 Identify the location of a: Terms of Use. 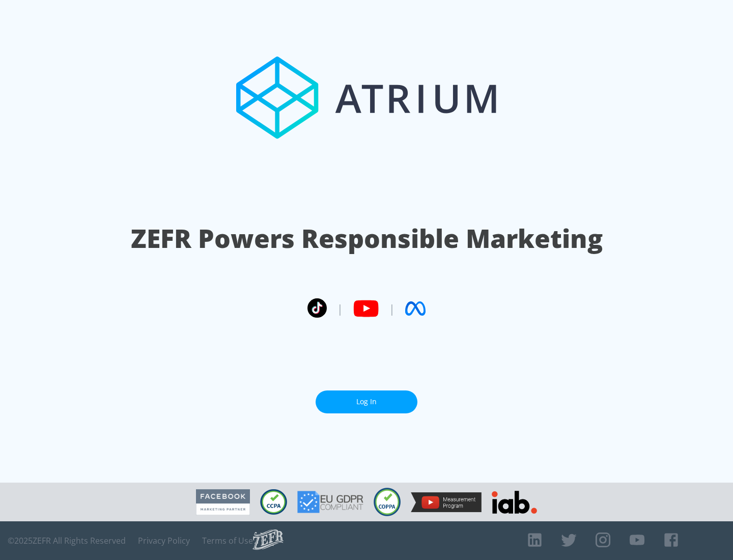
(228, 541).